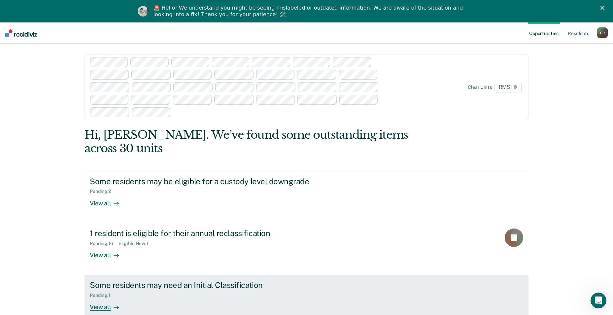 This screenshot has height=315, width=613. What do you see at coordinates (508, 87) in the screenshot?
I see `span: RMSI` at bounding box center [508, 87].